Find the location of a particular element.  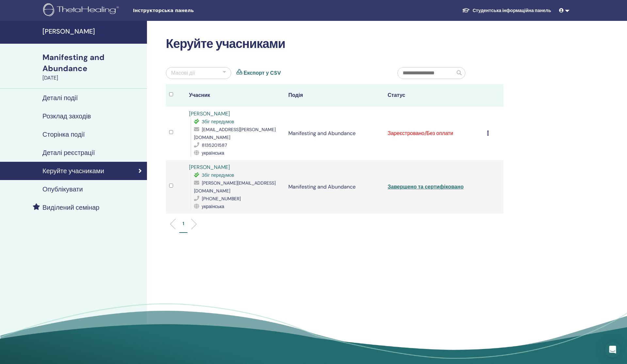

h2: Керуйте учасниками is located at coordinates (335, 44).